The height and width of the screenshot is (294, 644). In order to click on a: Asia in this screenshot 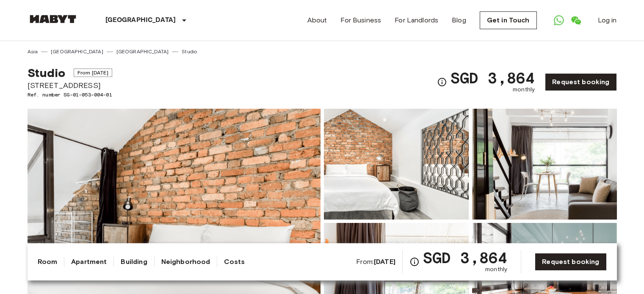, I will do `click(32, 52)`.